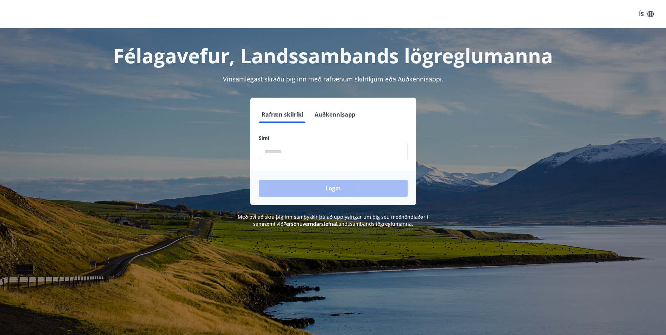 Image resolution: width=666 pixels, height=335 pixels. What do you see at coordinates (333, 220) in the screenshot?
I see `span: Með því að skrá þig inn samþykkir þú að upplýsingar um þig séu meðhöndlaðar í samræmi við Landssa...` at bounding box center [333, 220].